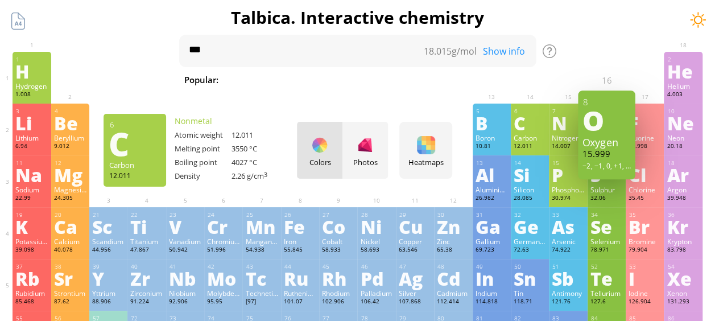 The height and width of the screenshot is (321, 715). I want to click on div: 106.42, so click(376, 302).